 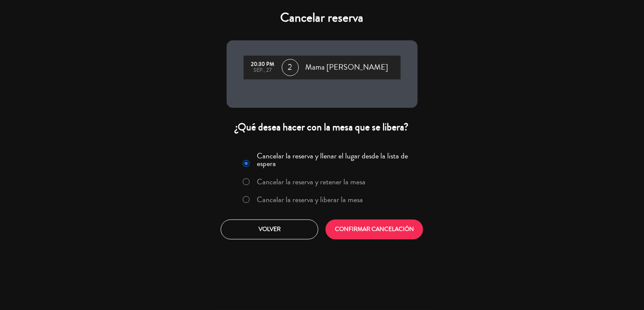 I want to click on div: 20:30 PM, so click(x=263, y=64).